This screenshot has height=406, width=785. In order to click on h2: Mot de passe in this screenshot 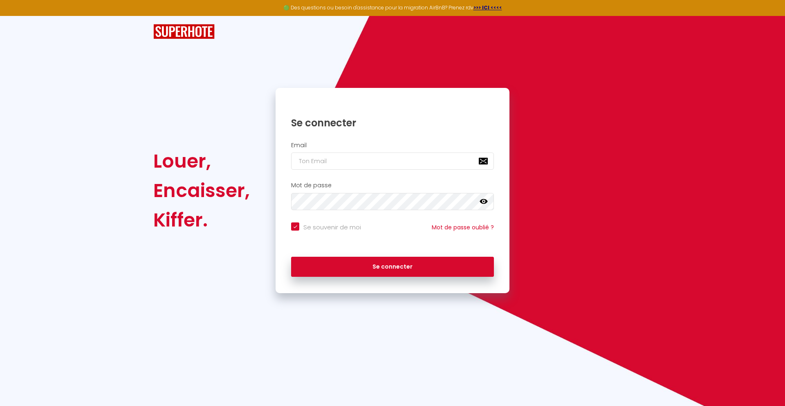, I will do `click(393, 185)`.